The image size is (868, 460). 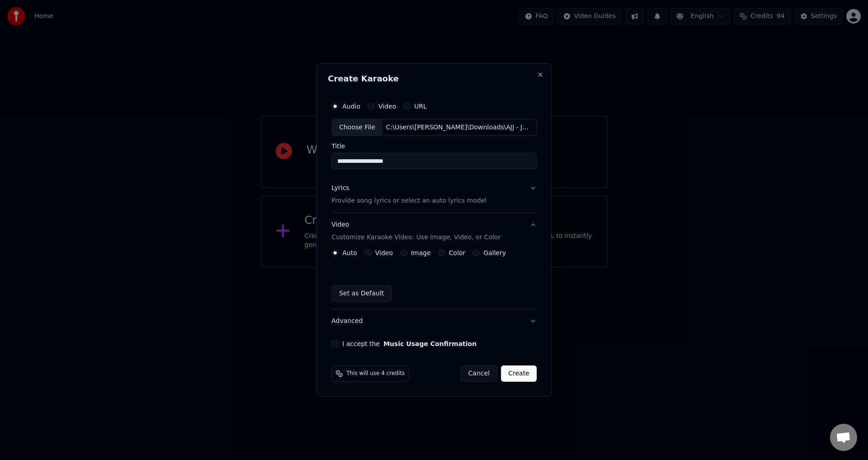 What do you see at coordinates (421, 253) in the screenshot?
I see `label: Image` at bounding box center [421, 253].